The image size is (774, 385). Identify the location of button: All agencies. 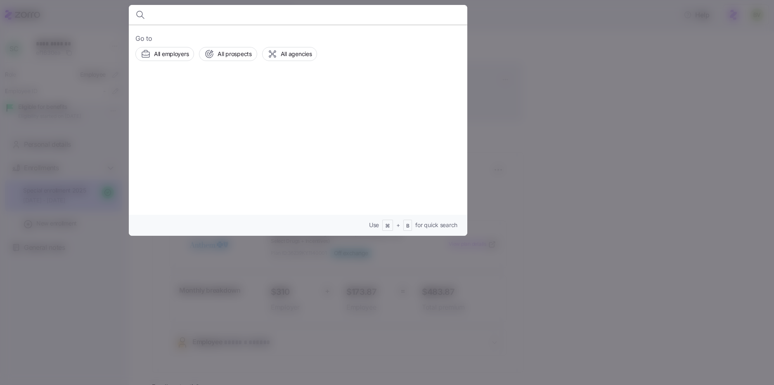
(290, 54).